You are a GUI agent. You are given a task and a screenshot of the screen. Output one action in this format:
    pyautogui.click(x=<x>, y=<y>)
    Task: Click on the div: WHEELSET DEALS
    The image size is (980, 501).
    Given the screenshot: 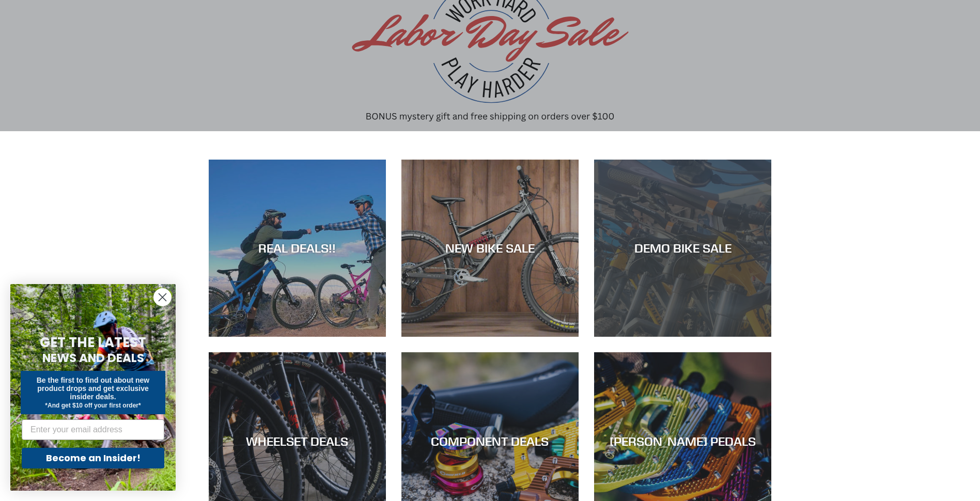 What is the action you would take?
    pyautogui.click(x=297, y=440)
    